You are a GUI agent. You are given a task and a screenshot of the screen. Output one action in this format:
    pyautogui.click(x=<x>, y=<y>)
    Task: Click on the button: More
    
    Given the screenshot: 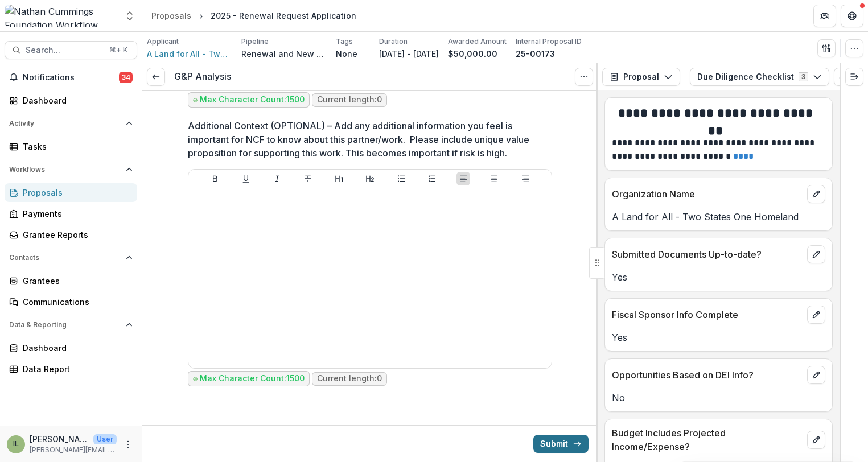 What is the action you would take?
    pyautogui.click(x=128, y=444)
    